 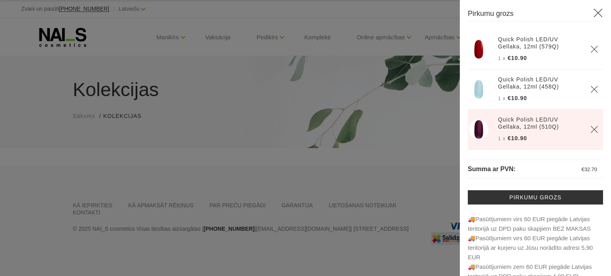 What do you see at coordinates (539, 123) in the screenshot?
I see `a: Quick Polish LED/UV Gellaka, 12ml (510Q)` at bounding box center [539, 123].